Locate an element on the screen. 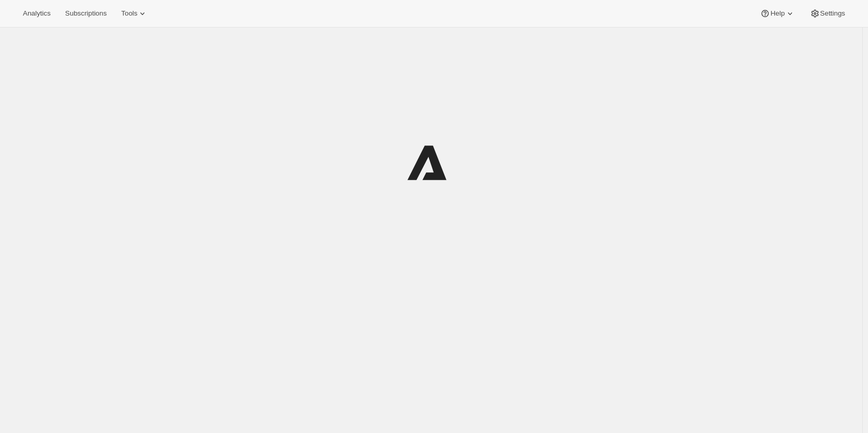 This screenshot has width=868, height=433. span: Subscriptions is located at coordinates (86, 14).